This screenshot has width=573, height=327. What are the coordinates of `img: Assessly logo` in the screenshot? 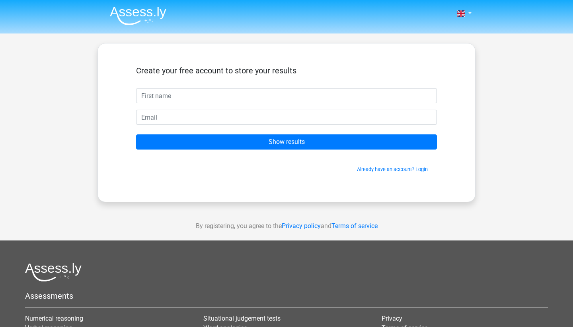 It's located at (53, 272).